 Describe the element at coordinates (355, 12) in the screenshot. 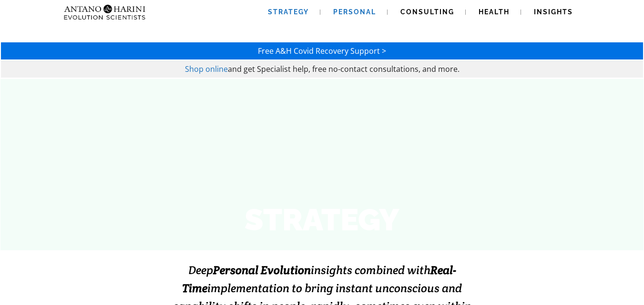

I see `span: Personal` at that location.